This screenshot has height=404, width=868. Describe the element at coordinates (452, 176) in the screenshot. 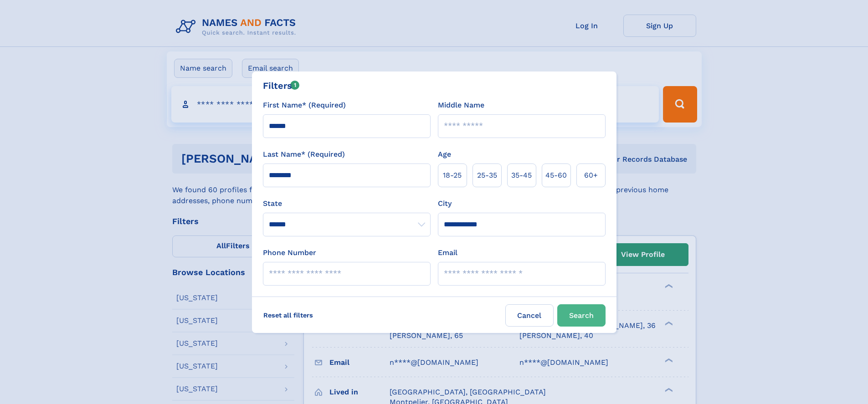

I see `span: 18‑25` at that location.